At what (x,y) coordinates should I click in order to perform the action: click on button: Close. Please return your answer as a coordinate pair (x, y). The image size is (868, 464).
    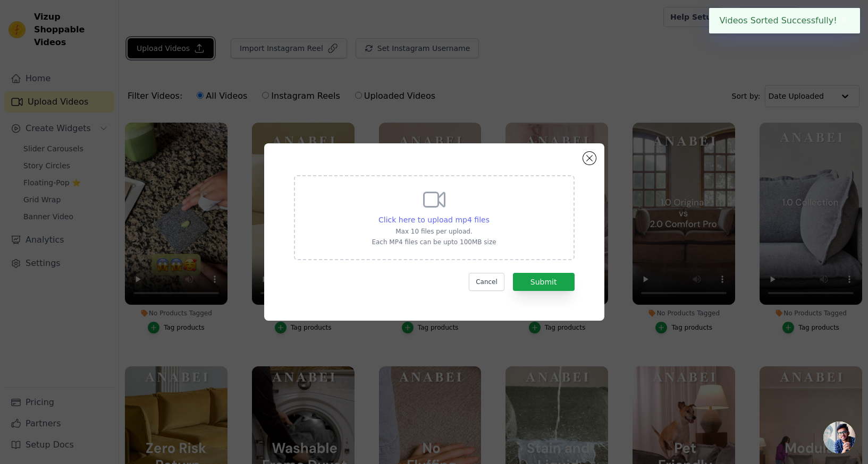
    Looking at the image, I should click on (843, 21).